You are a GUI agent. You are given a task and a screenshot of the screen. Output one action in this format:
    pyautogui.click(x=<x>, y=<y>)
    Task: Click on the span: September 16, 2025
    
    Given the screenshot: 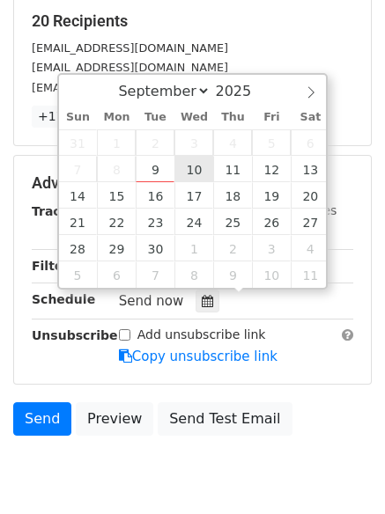 What is the action you would take?
    pyautogui.click(x=155, y=195)
    